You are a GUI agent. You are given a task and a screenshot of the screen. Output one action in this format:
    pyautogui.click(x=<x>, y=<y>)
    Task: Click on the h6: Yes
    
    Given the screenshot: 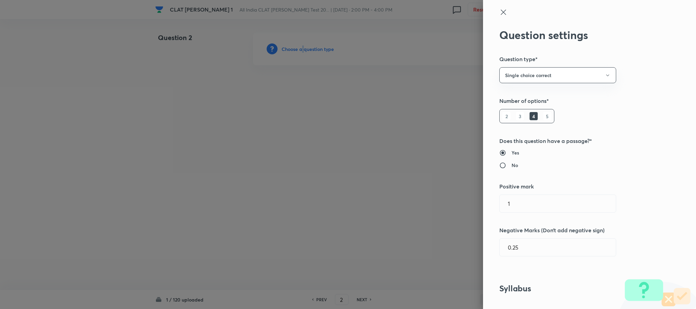 What is the action you would take?
    pyautogui.click(x=515, y=153)
    